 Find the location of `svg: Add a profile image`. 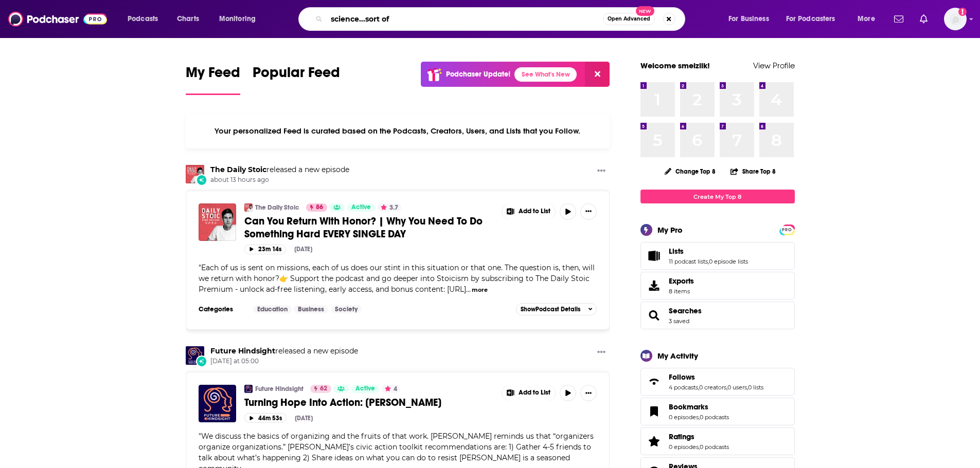

svg: Add a profile image is located at coordinates (962, 12).